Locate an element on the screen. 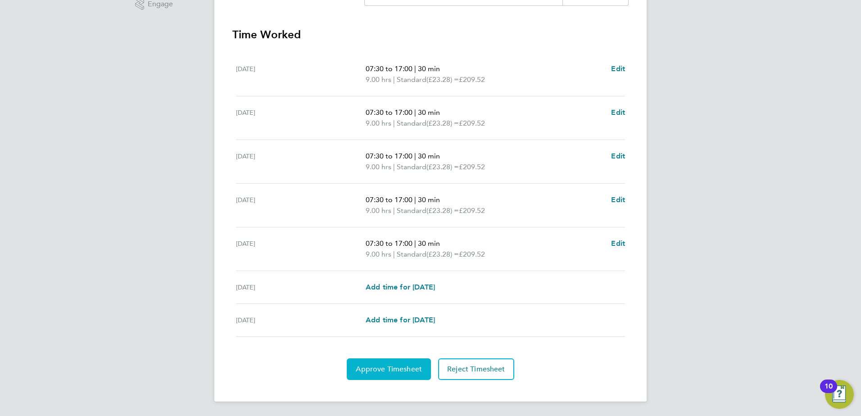 The height and width of the screenshot is (416, 861). span: Engage is located at coordinates (160, 4).